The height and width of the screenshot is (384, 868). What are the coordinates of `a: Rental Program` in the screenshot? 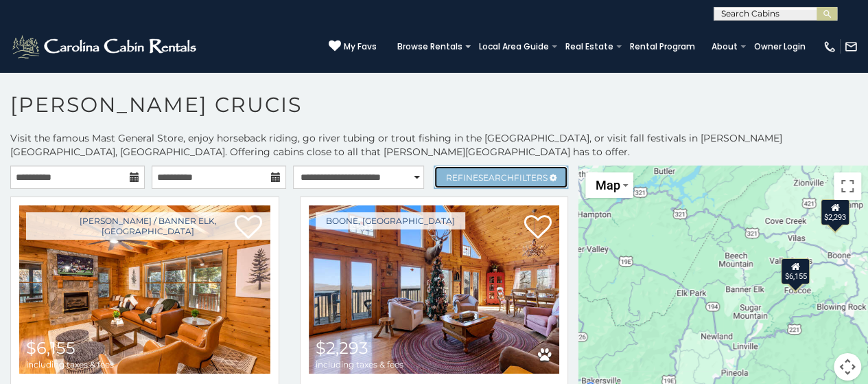 It's located at (662, 47).